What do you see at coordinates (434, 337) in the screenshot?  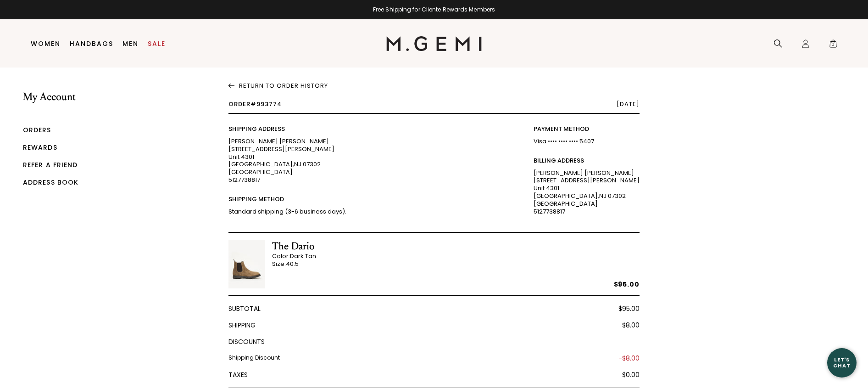 I see `div: Discounts` at bounding box center [434, 337].